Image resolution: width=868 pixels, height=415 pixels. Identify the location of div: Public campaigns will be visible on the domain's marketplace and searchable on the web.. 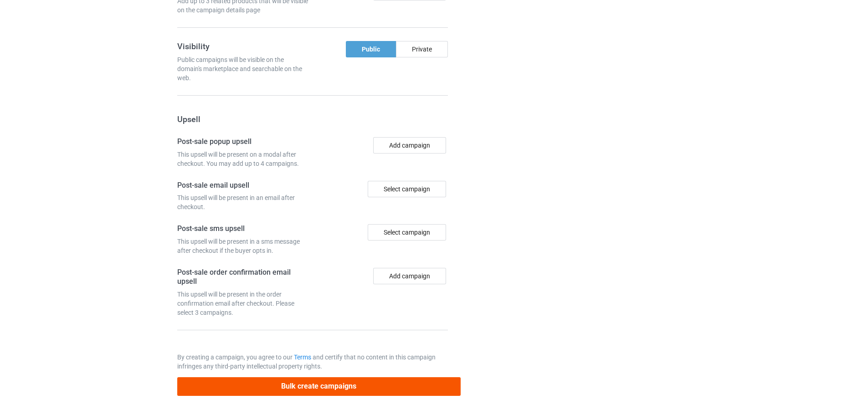
(243, 69).